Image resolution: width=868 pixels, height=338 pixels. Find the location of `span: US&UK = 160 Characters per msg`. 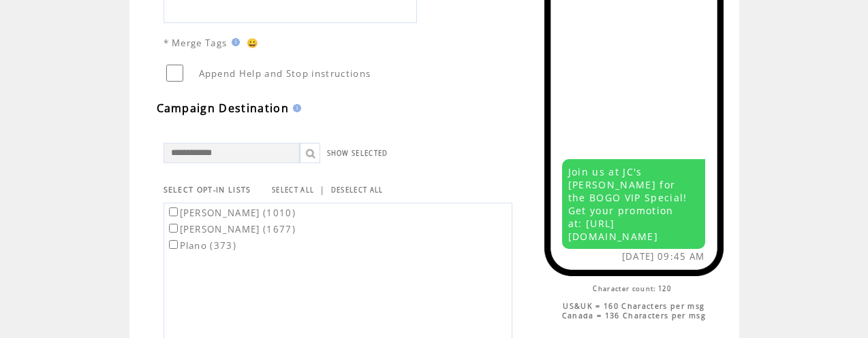

span: US&UK = 160 Characters per msg is located at coordinates (634, 306).